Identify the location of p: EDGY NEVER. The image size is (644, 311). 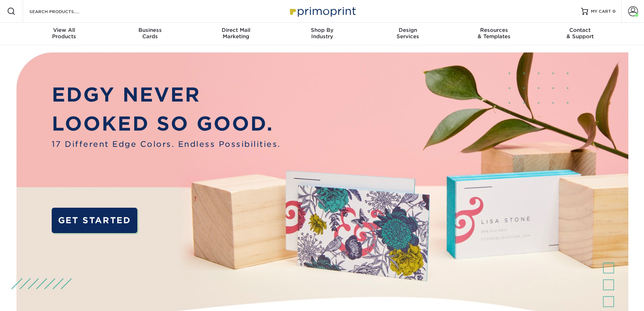
(166, 95).